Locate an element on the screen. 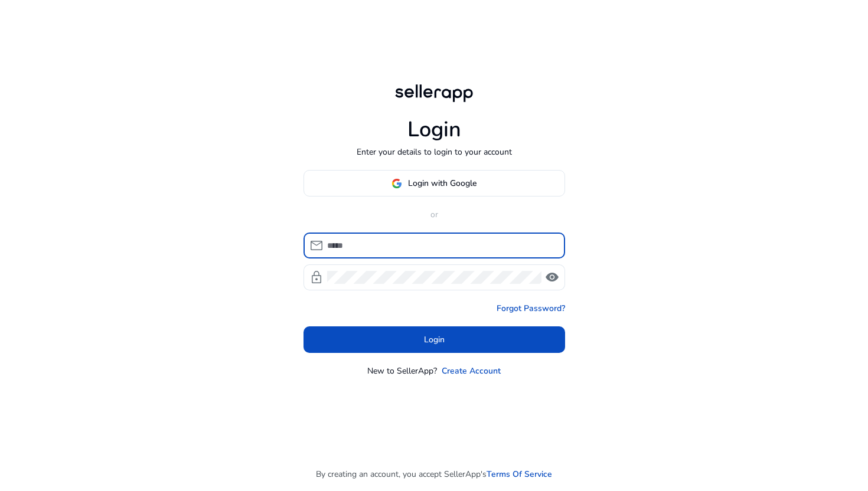 The height and width of the screenshot is (491, 868). a: Forgot Password? is located at coordinates (531, 308).